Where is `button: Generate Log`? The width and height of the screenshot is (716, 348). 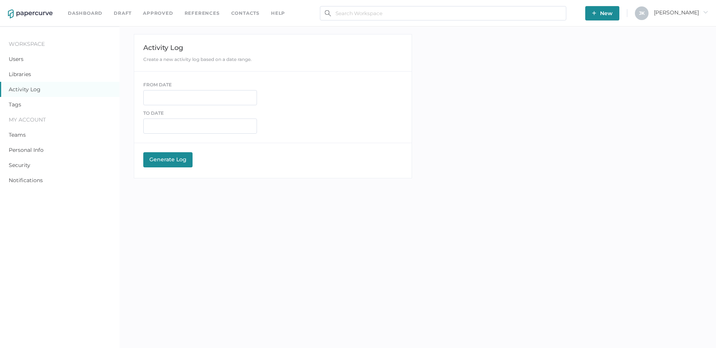
button: Generate Log is located at coordinates (168, 160).